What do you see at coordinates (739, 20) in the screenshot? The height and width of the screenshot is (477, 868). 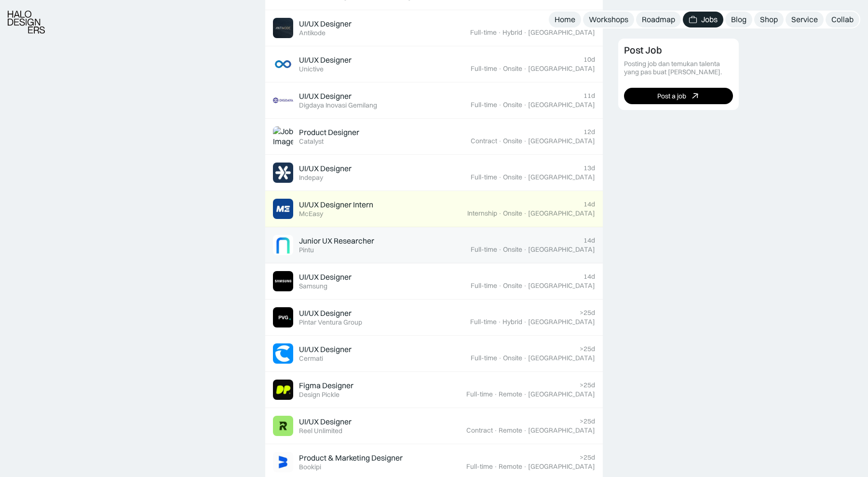 I see `a: Blog` at bounding box center [739, 20].